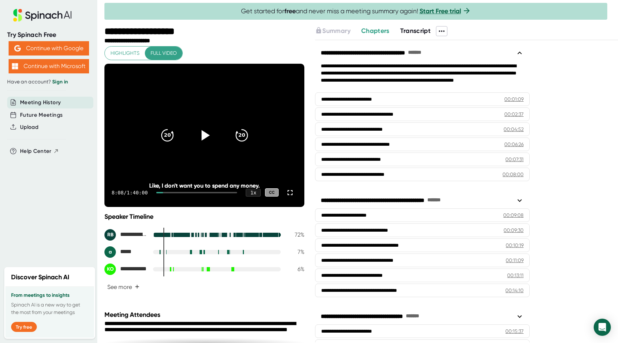  What do you see at coordinates (602, 327) in the screenshot?
I see `div: Open Intercom Messenger` at bounding box center [602, 327].